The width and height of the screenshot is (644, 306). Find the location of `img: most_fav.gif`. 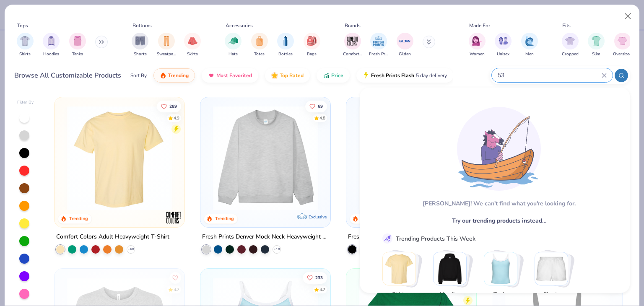

img: most_fav.gif is located at coordinates (212, 76).